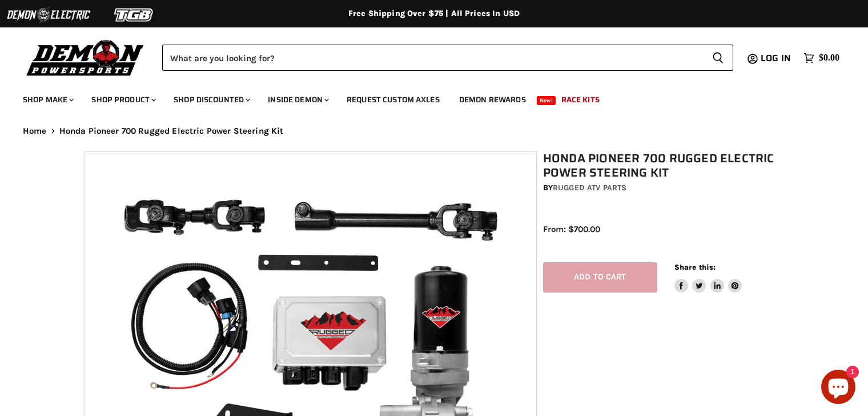  I want to click on a: Request Custom Axles, so click(393, 99).